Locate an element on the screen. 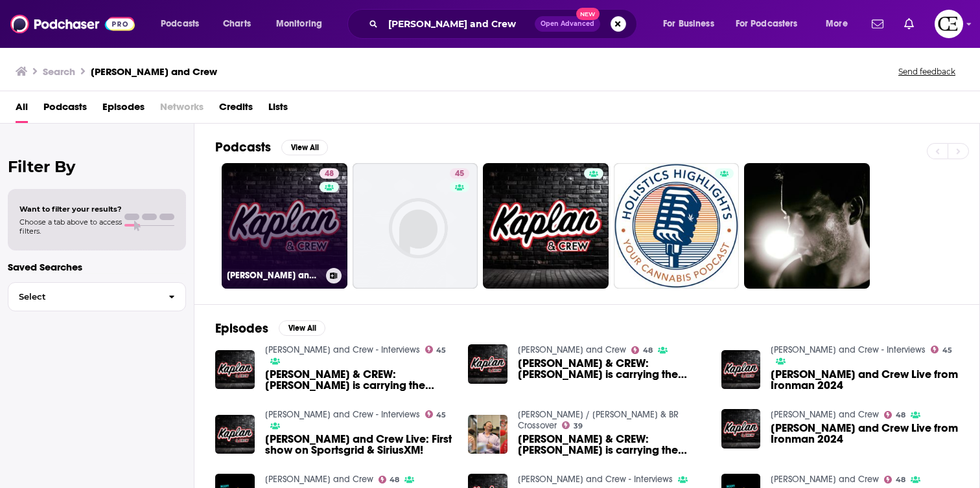 This screenshot has width=980, height=488. button: Open AdvancedNew is located at coordinates (567, 24).